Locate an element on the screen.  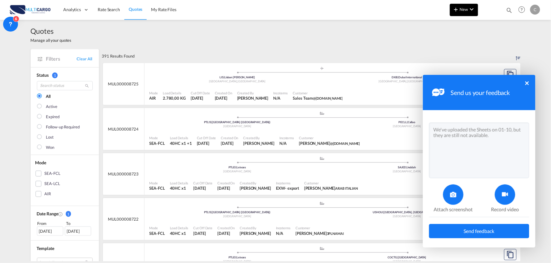
div: All is located at coordinates (48, 97).